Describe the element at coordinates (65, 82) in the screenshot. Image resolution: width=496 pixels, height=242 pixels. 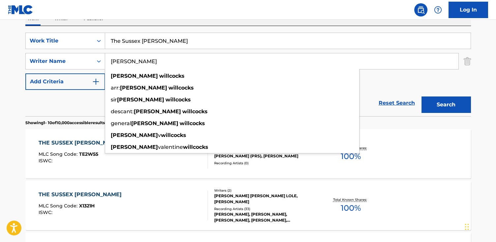
I see `button: Add Criteria` at that location.